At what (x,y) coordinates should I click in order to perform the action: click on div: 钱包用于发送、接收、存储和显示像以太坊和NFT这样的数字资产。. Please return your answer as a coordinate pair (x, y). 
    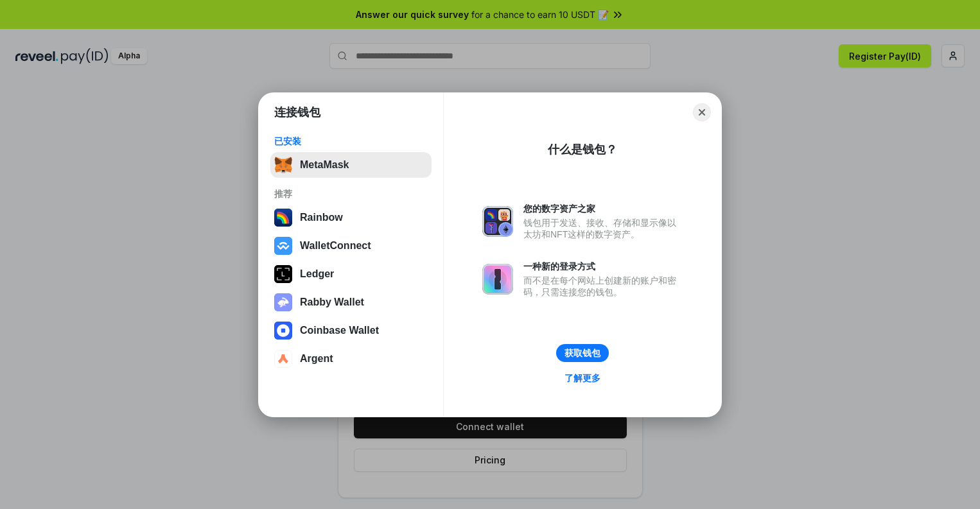
    Looking at the image, I should click on (603, 229).